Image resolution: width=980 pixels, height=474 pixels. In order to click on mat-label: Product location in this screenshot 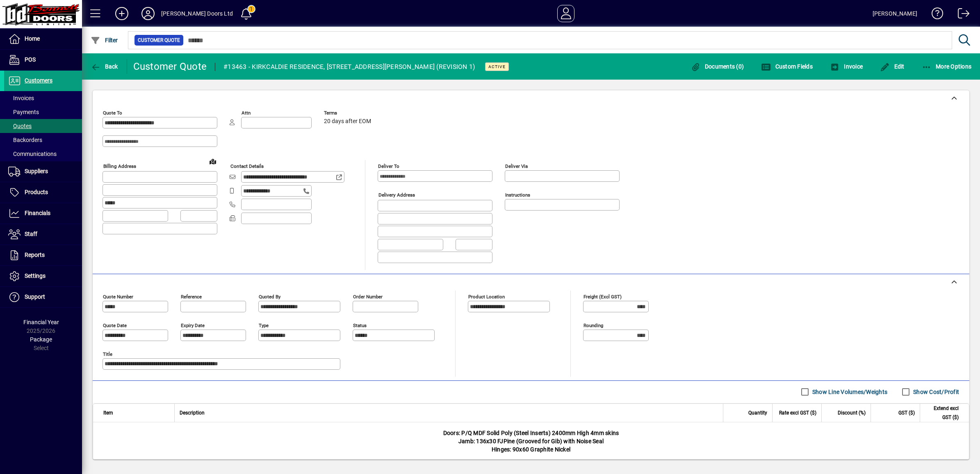, I will do `click(486, 296)`.